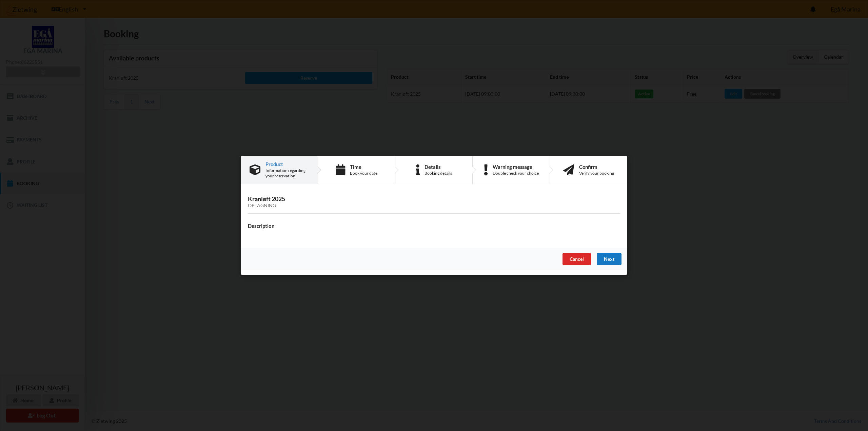  What do you see at coordinates (597, 173) in the screenshot?
I see `div: Verify your booking` at bounding box center [597, 173].